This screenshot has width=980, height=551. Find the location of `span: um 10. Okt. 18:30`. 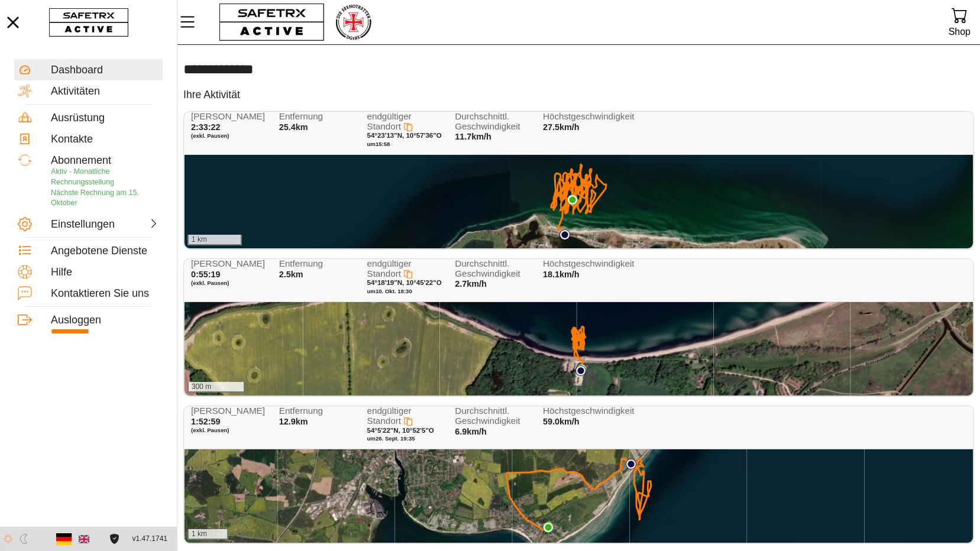

span: um 10. Okt. 18:30 is located at coordinates (390, 291).